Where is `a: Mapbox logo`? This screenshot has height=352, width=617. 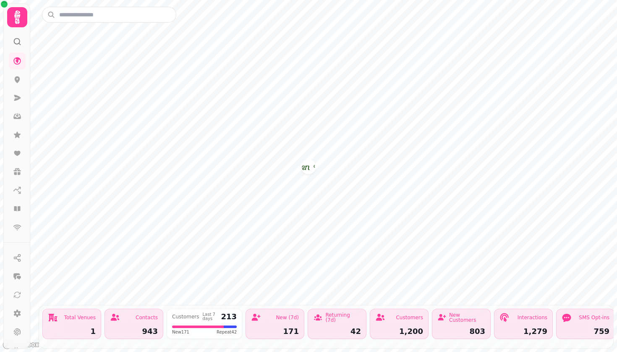
a: Mapbox logo is located at coordinates (21, 344).